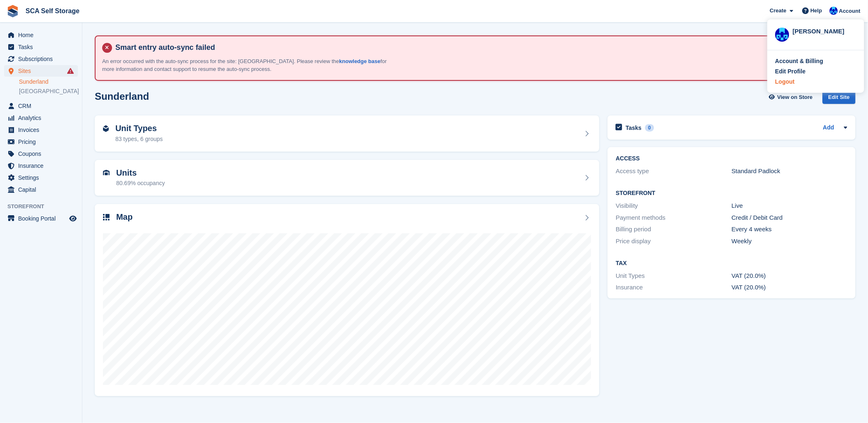  What do you see at coordinates (839, 98) in the screenshot?
I see `div: Edit Site` at bounding box center [839, 98].